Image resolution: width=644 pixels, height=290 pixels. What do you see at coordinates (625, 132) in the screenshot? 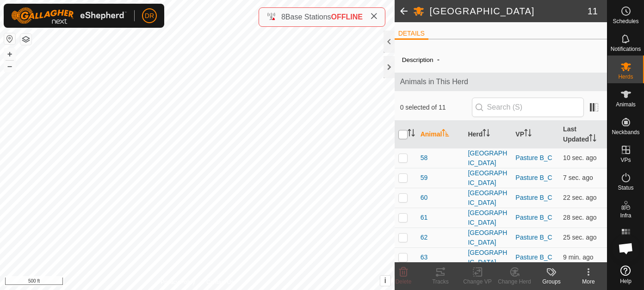
I see `span: Neckbands` at bounding box center [625, 132].